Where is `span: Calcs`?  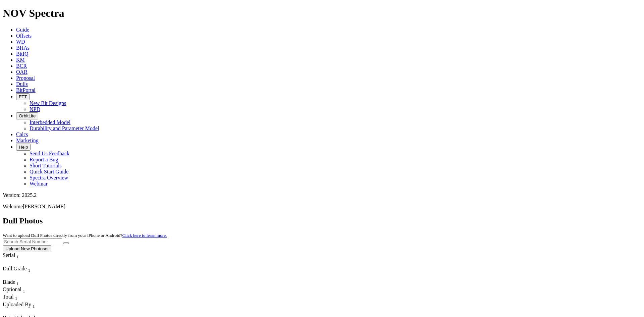
span: Calcs is located at coordinates (22, 134).